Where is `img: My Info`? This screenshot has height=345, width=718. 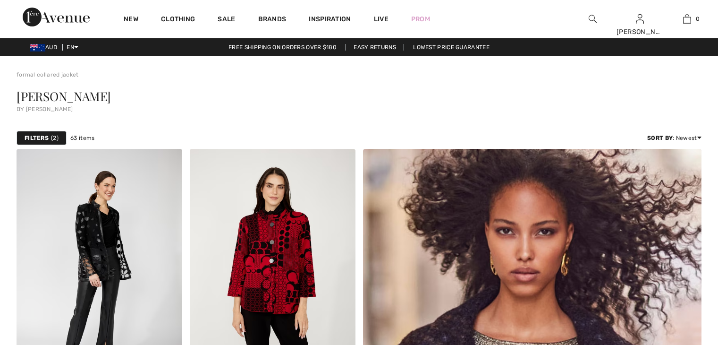 img: My Info is located at coordinates (640, 19).